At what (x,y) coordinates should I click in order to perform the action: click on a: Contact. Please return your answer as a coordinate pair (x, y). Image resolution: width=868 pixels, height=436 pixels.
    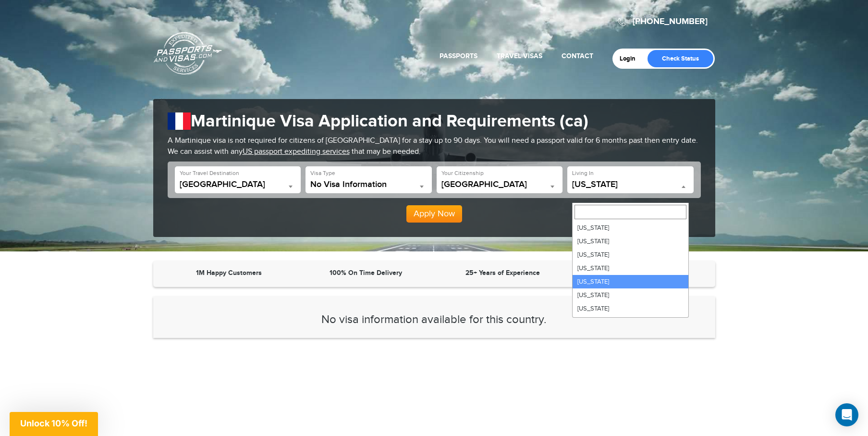
    Looking at the image, I should click on (577, 56).